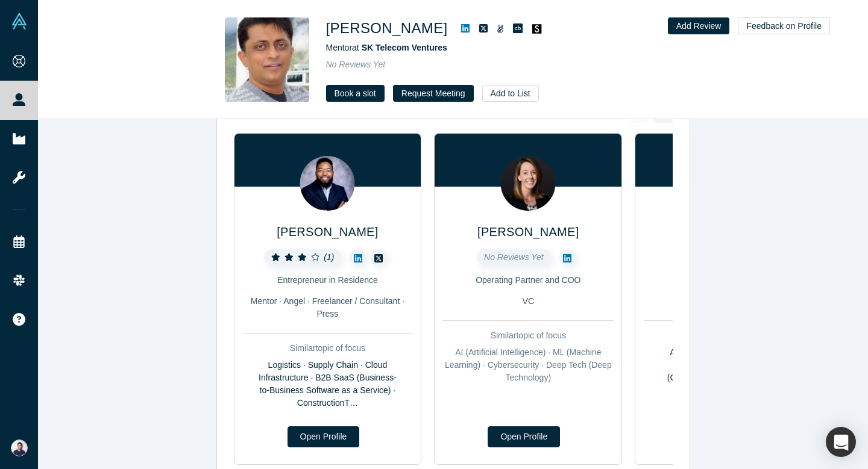  What do you see at coordinates (433, 94) in the screenshot?
I see `button: Request Meeting` at bounding box center [433, 94].